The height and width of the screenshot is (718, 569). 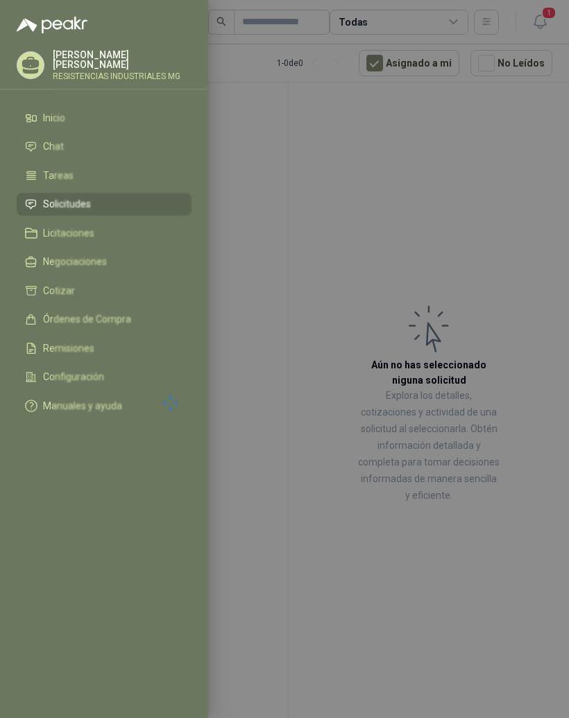 I want to click on a: Configuración, so click(x=104, y=378).